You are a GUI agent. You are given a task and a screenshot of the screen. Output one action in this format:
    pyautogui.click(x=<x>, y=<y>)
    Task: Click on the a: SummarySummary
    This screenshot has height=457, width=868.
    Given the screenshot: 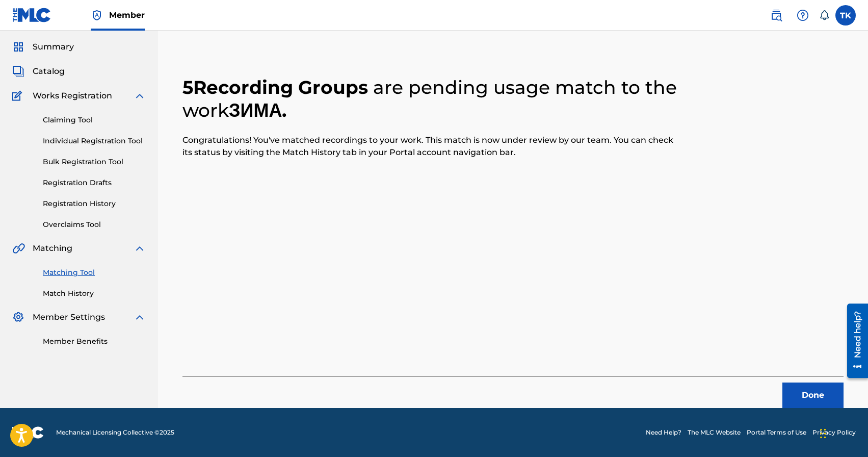 What is the action you would take?
    pyautogui.click(x=43, y=47)
    